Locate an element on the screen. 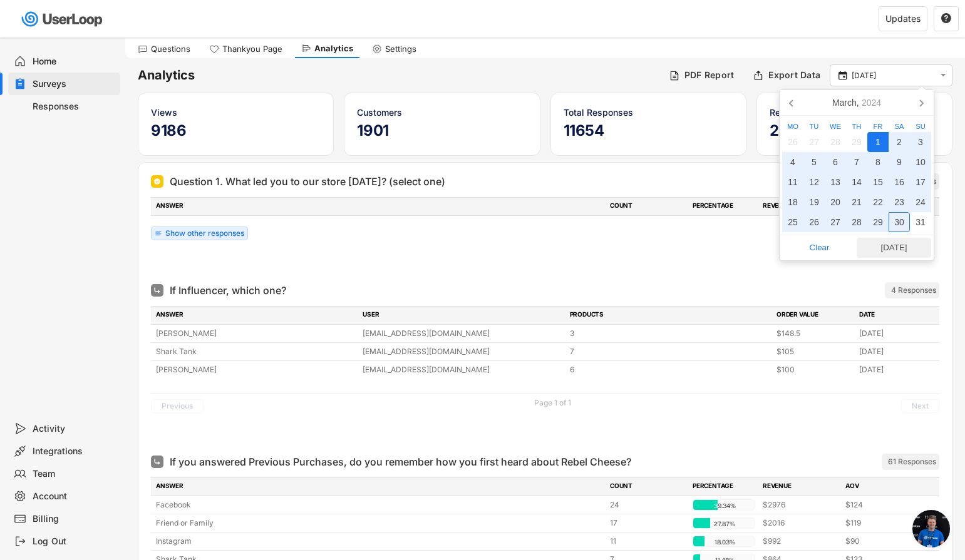  h6: Analytics is located at coordinates (398, 75).